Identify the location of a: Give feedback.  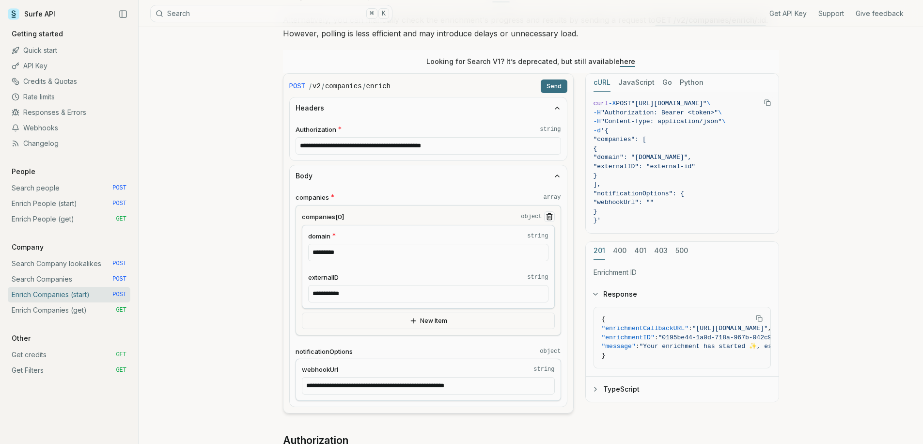
(880, 14).